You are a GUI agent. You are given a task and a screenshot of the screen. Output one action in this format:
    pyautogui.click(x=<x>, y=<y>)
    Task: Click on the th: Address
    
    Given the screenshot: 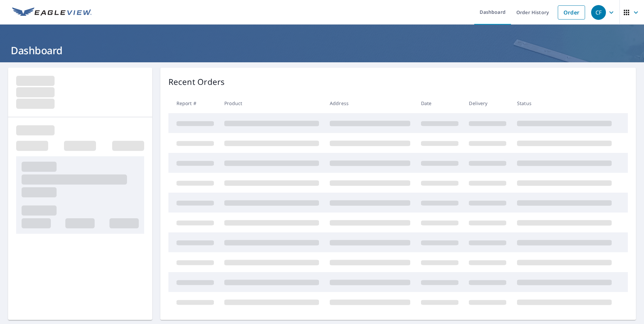 What is the action you would take?
    pyautogui.click(x=370, y=103)
    